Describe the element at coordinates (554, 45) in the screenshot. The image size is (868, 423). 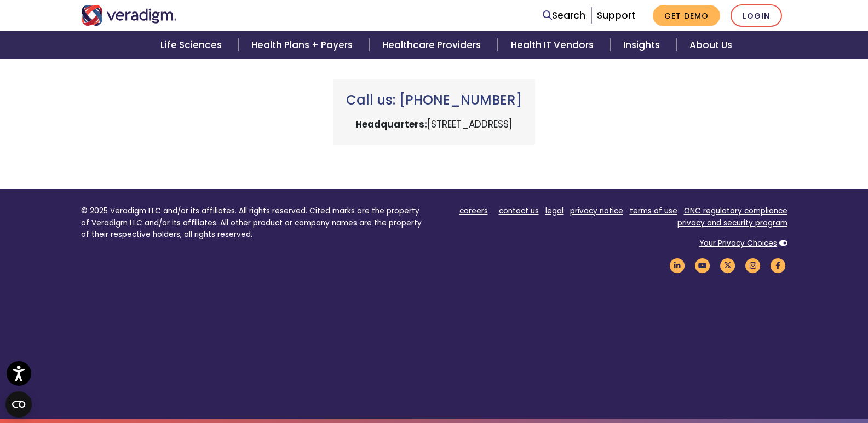
I see `a: Health IT Vendors` at that location.